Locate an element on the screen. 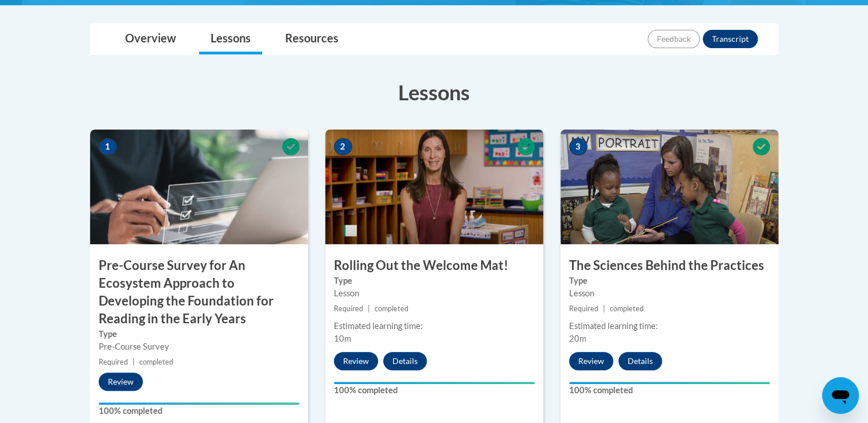 The image size is (868, 423). span: 10m is located at coordinates (343, 338).